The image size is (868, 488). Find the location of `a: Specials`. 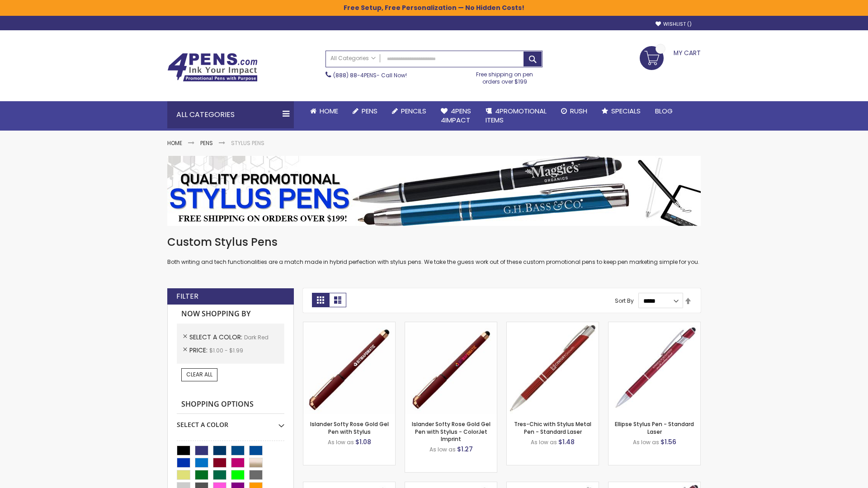

a: Specials is located at coordinates (621, 111).